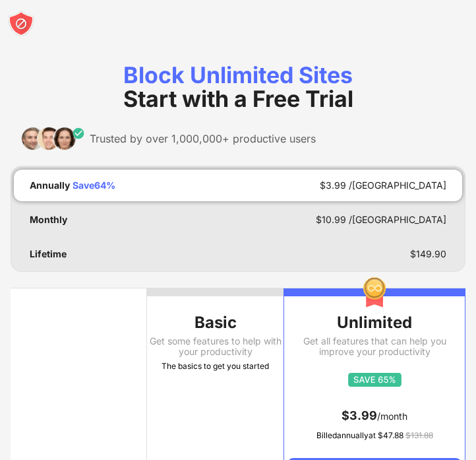 The width and height of the screenshot is (476, 460). I want to click on div: Lifetime, so click(48, 254).